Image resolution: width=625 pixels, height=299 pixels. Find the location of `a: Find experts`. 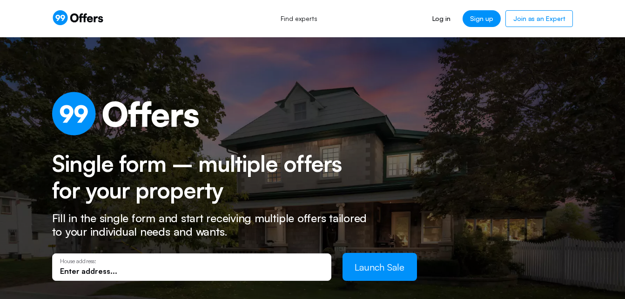

a: Find experts is located at coordinates (299, 19).